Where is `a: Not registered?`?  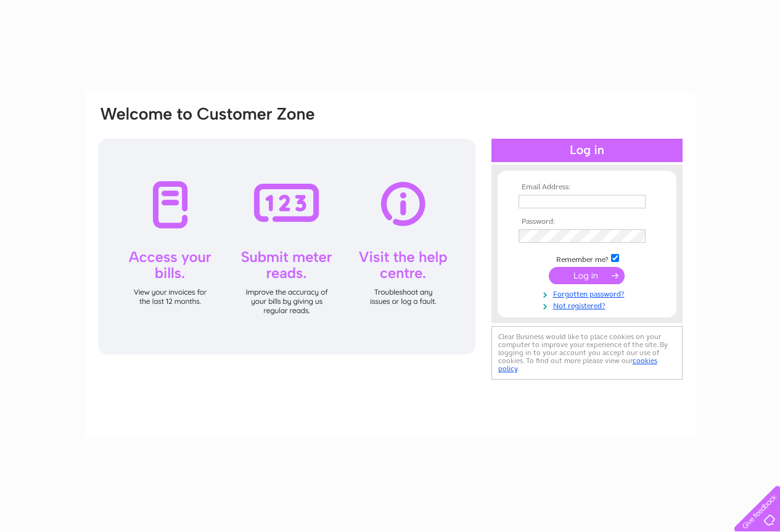 a: Not registered? is located at coordinates (588, 304).